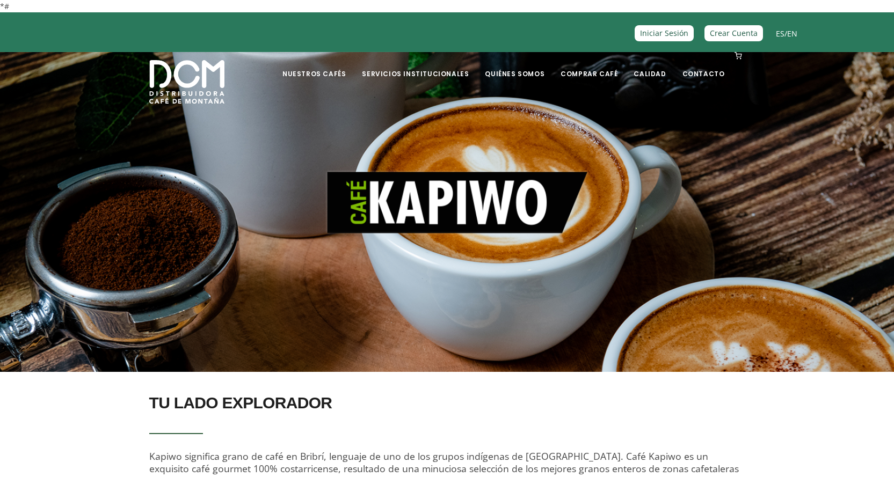 The image size is (894, 477). I want to click on a: ES, so click(780, 33).